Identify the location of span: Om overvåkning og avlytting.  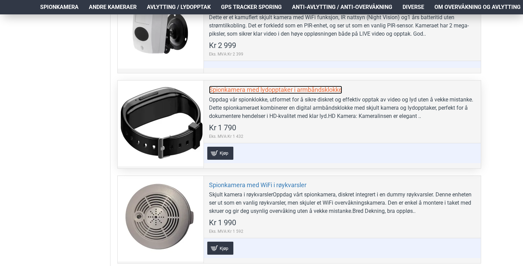
(477, 7).